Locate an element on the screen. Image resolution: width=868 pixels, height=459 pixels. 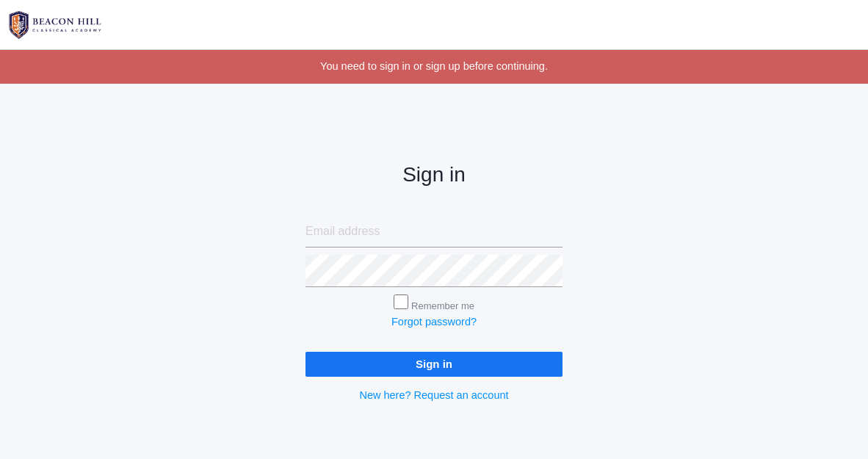
label: Remember me is located at coordinates (443, 305).